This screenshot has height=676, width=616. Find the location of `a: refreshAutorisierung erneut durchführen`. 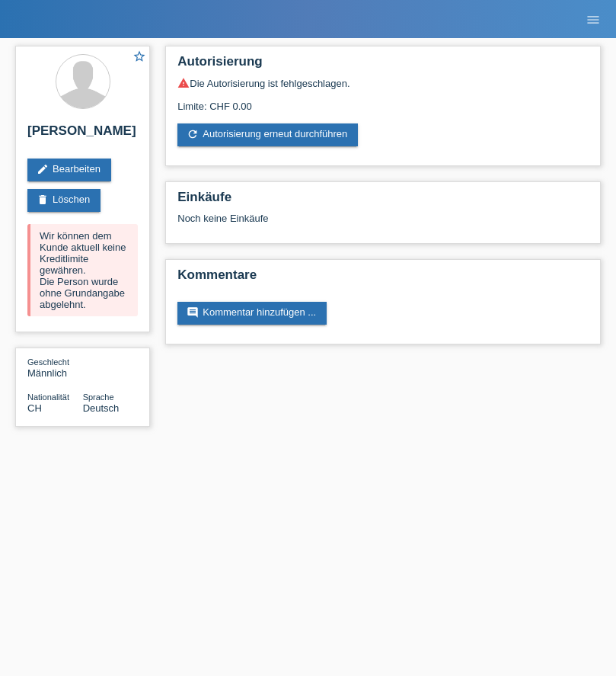

a: refreshAutorisierung erneut durchführen is located at coordinates (267, 135).